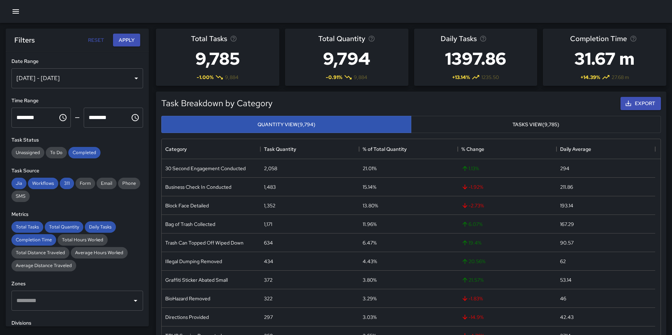 The height and width of the screenshot is (335, 672). What do you see at coordinates (67, 183) in the screenshot?
I see `span: 311` at bounding box center [67, 183].